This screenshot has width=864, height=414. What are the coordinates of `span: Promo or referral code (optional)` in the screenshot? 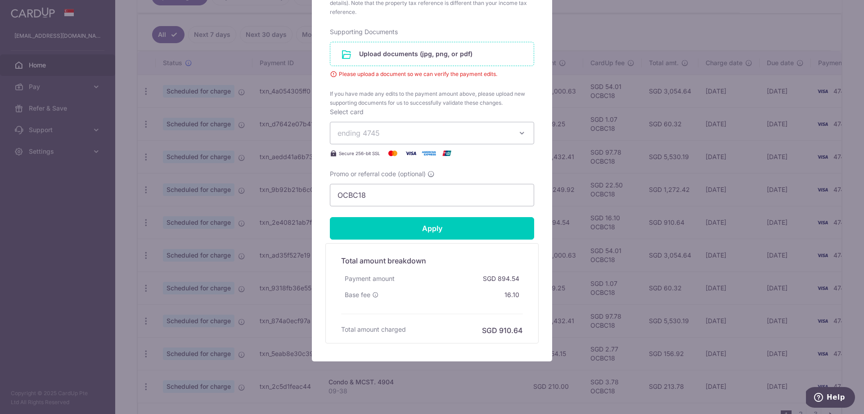 It's located at (378, 174).